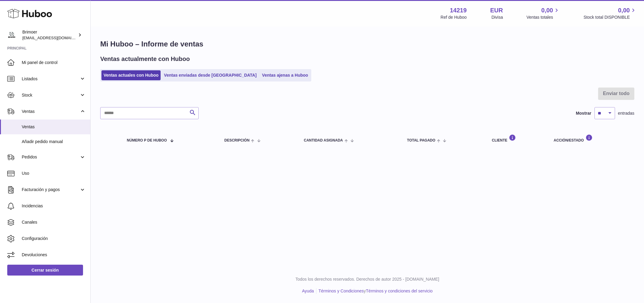 The width and height of the screenshot is (644, 303). What do you see at coordinates (54, 206) in the screenshot?
I see `span: Incidencias` at bounding box center [54, 206].